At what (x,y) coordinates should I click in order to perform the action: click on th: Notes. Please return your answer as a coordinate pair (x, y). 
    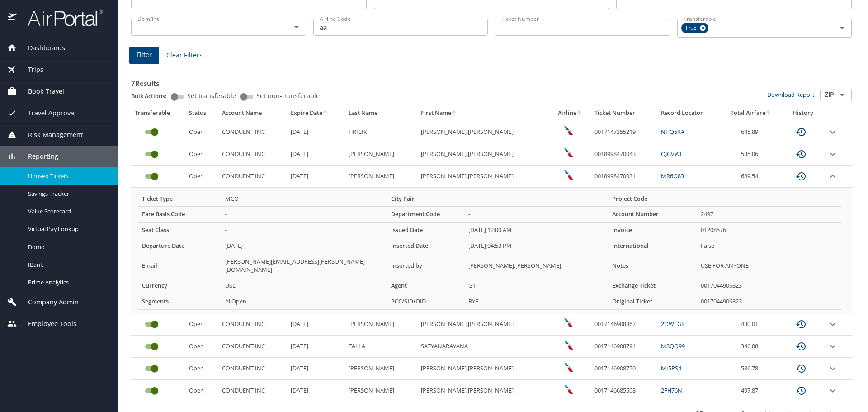
    Looking at the image, I should click on (653, 266).